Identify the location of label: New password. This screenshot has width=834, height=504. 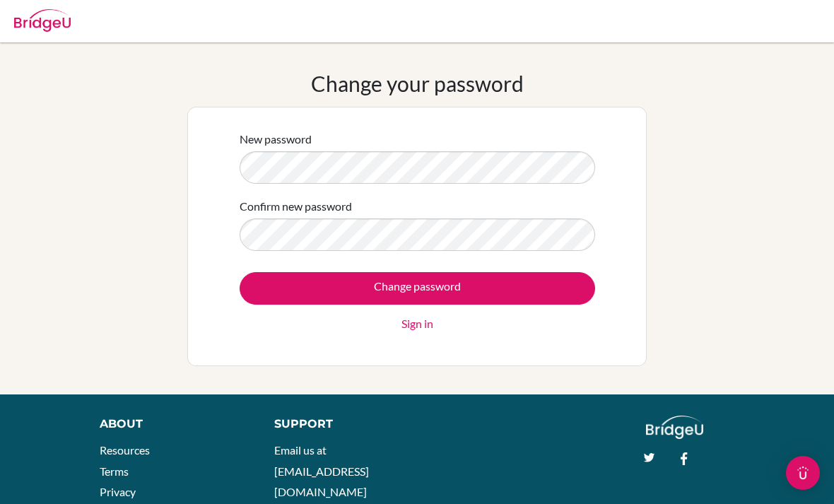
(276, 139).